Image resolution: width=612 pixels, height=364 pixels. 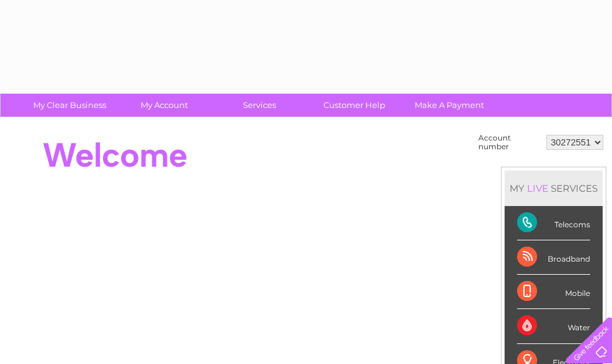 I want to click on td: Account number, so click(x=509, y=142).